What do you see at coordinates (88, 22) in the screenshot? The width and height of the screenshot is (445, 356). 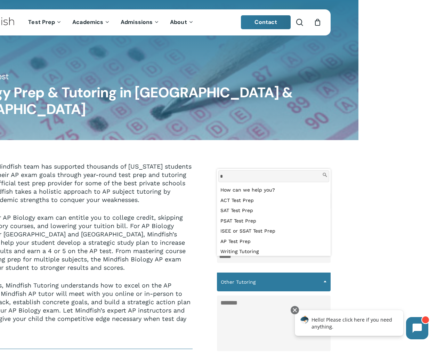 I see `span: Academics` at bounding box center [88, 22].